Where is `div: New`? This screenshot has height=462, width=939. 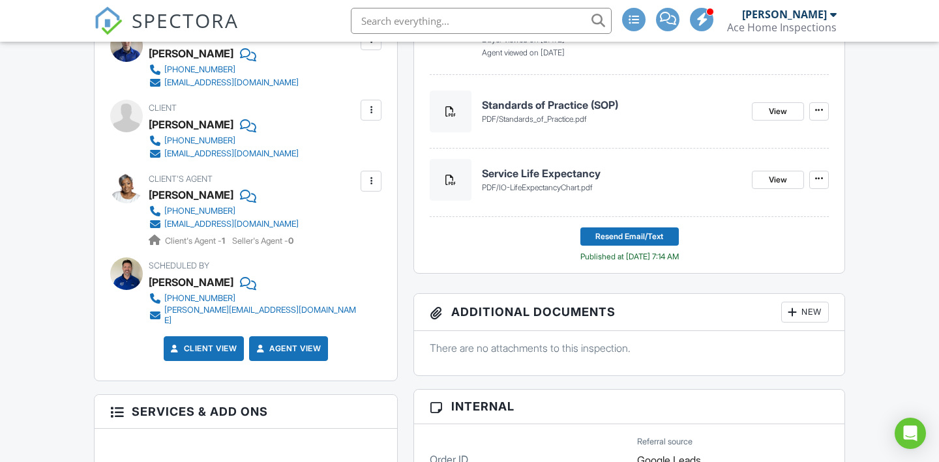 div: New is located at coordinates (804, 312).